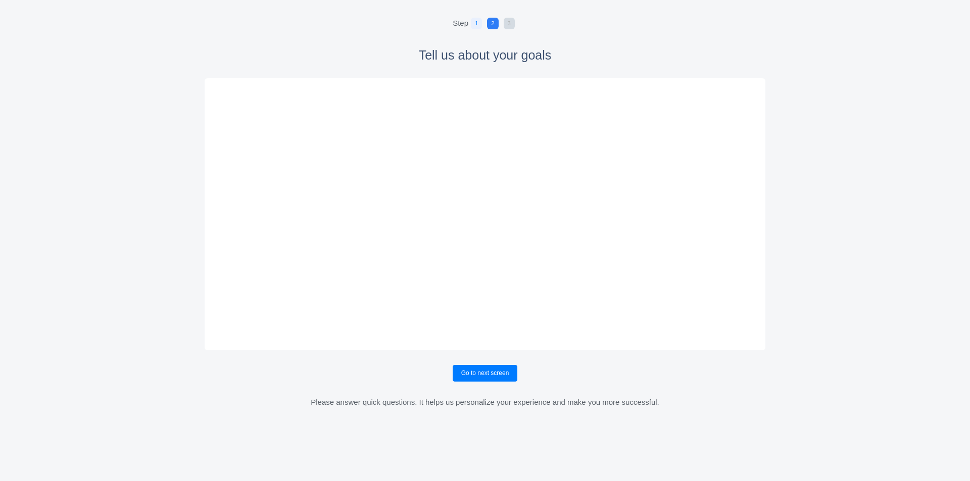 The width and height of the screenshot is (970, 481). I want to click on span: 1, so click(476, 23).